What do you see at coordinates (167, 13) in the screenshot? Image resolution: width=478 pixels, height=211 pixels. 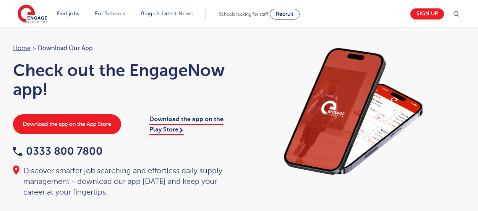 I see `a: Blogs & Latest News` at bounding box center [167, 13].